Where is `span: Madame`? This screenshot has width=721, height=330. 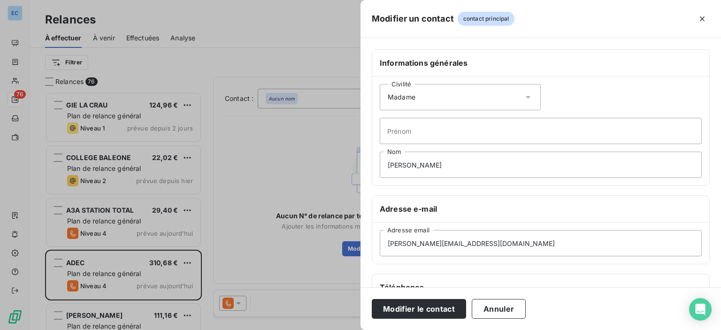
span: Madame is located at coordinates (401, 97).